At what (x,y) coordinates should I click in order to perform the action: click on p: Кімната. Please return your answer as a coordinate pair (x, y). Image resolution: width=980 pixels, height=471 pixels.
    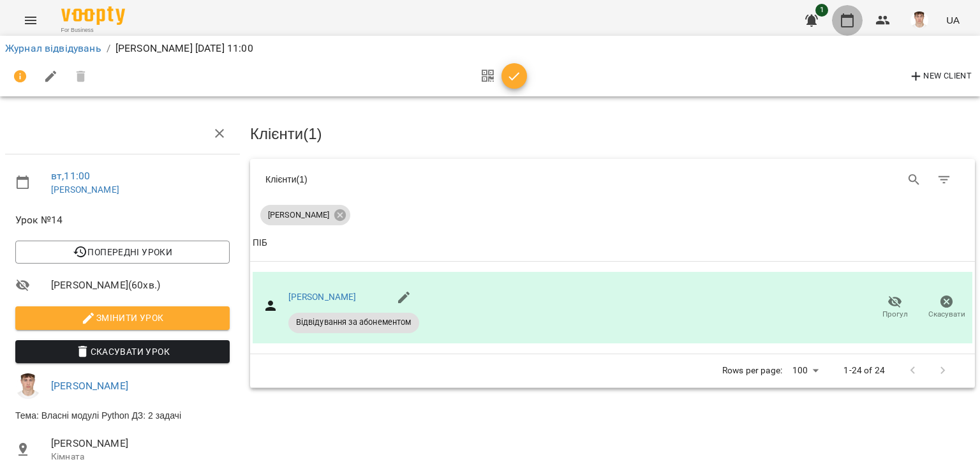
    Looking at the image, I should click on (140, 457).